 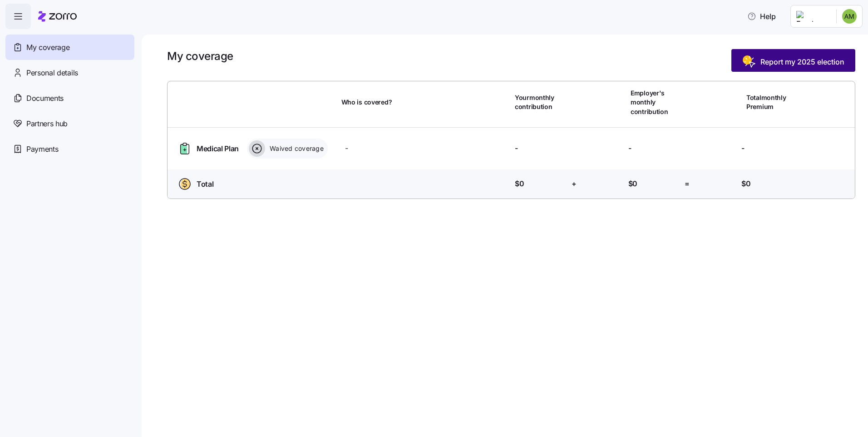 I want to click on span: Personal details, so click(x=53, y=73).